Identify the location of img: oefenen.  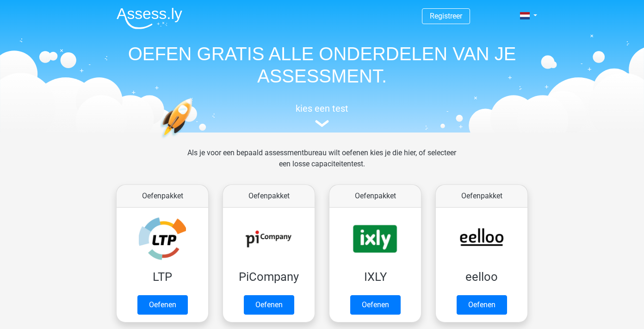
(194, 140).